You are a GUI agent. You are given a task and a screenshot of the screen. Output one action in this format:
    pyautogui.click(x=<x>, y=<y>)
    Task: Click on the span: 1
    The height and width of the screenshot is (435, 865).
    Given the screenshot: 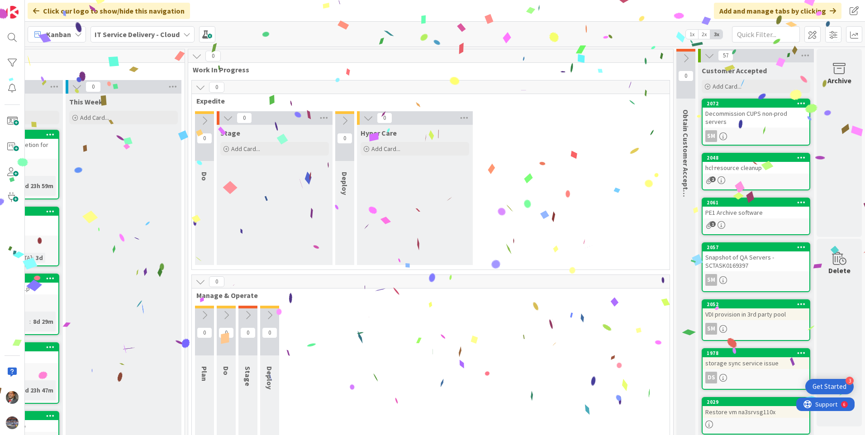 What is the action you would take?
    pyautogui.click(x=713, y=224)
    